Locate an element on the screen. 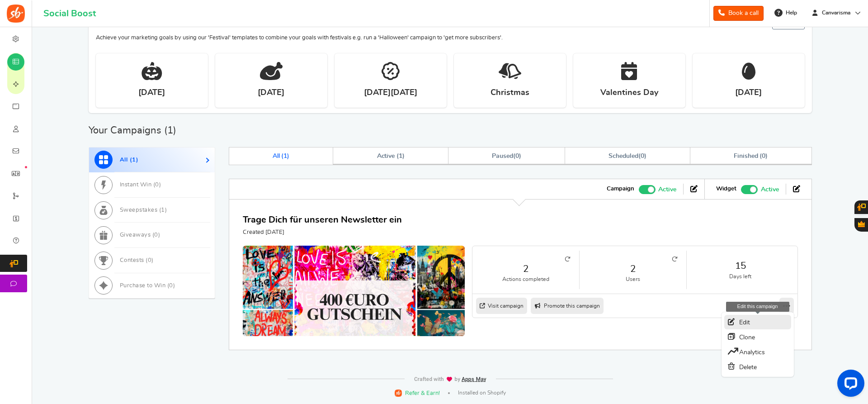 This screenshot has width=868, height=404. a: Clone is located at coordinates (758, 336).